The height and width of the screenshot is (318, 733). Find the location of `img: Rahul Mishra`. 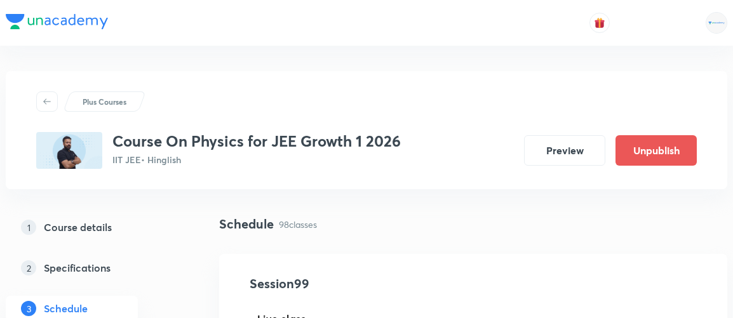

img: Rahul Mishra is located at coordinates (717, 23).